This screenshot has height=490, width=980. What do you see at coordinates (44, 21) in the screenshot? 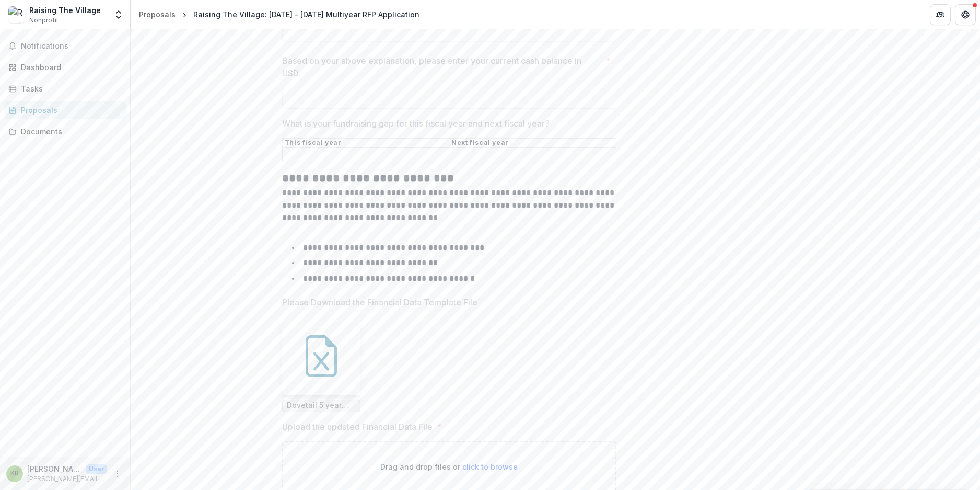
I see `span: Nonprofit` at bounding box center [44, 21].